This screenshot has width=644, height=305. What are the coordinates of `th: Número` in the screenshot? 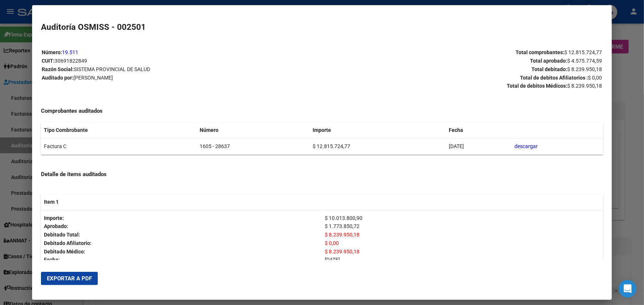 It's located at (253, 130).